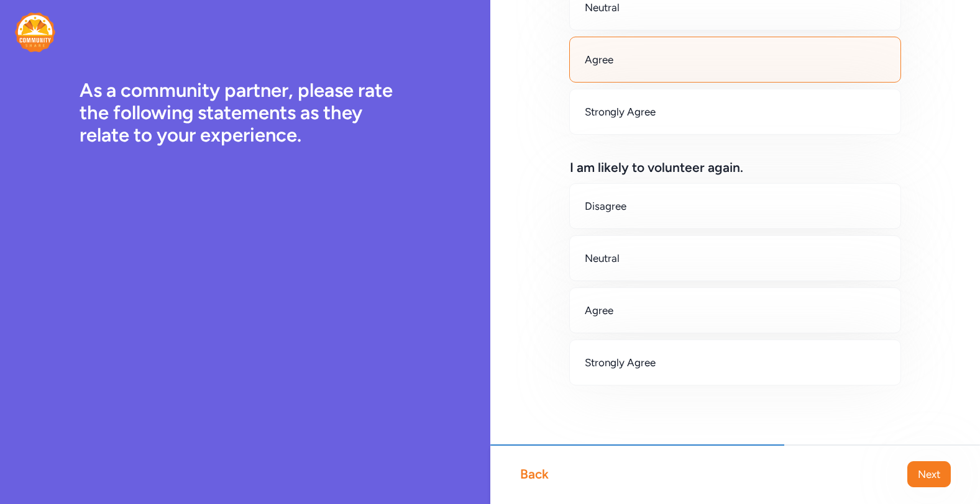  Describe the element at coordinates (929, 475) in the screenshot. I see `span: Next` at that location.